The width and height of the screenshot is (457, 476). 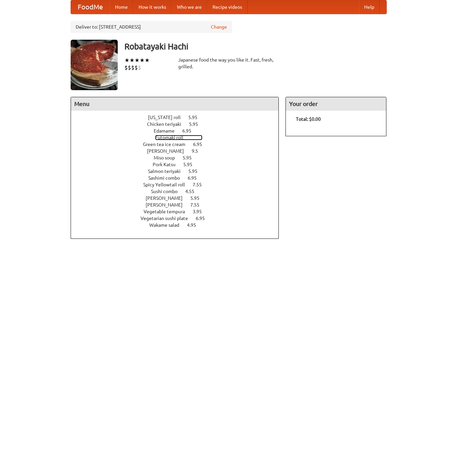 I want to click on a: Vegetable tempura 3.95, so click(x=179, y=212).